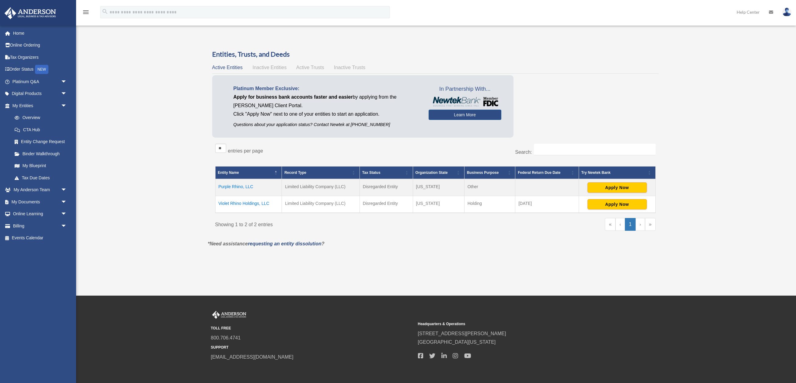 This screenshot has height=383, width=796. What do you see at coordinates (310, 67) in the screenshot?
I see `span: Active Trusts` at bounding box center [310, 67].